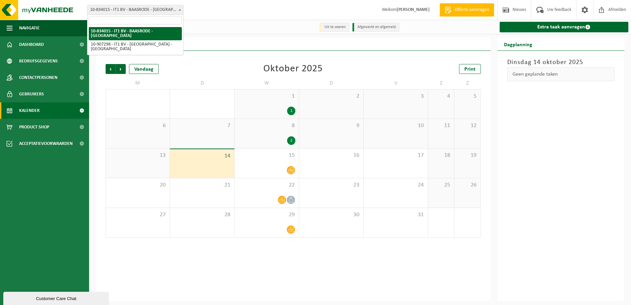  Describe the element at coordinates (291, 141) in the screenshot. I see `div: 2` at that location.